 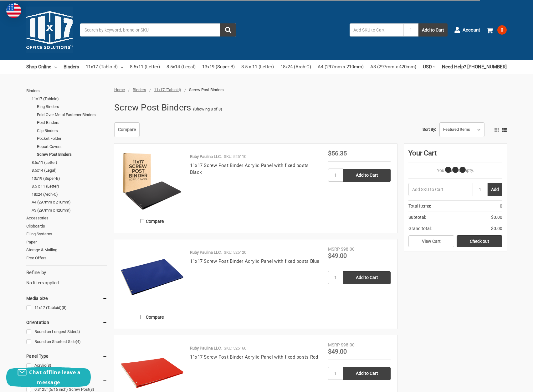 I want to click on a: Bound on Longest Side, so click(x=67, y=332).